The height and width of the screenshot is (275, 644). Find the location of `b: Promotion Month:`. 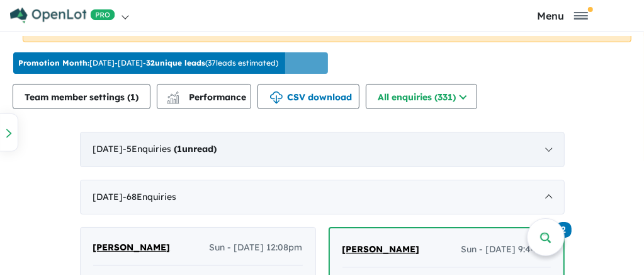

b: Promotion Month: is located at coordinates (53, 63).